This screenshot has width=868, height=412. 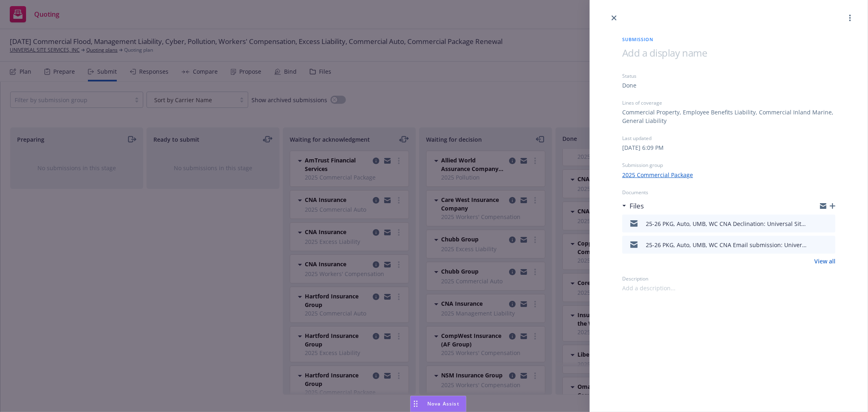 What do you see at coordinates (728, 75) in the screenshot?
I see `div: Status` at bounding box center [728, 75].